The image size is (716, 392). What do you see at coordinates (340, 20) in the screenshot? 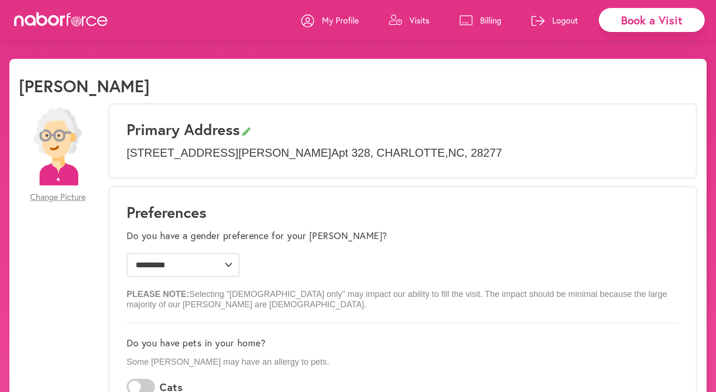
I see `p: My Profile` at bounding box center [340, 20].